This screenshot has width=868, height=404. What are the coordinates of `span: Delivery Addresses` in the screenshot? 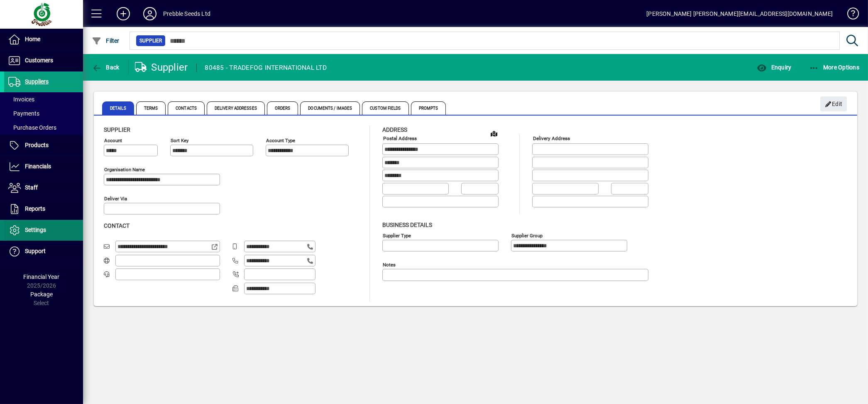 It's located at (235, 108).